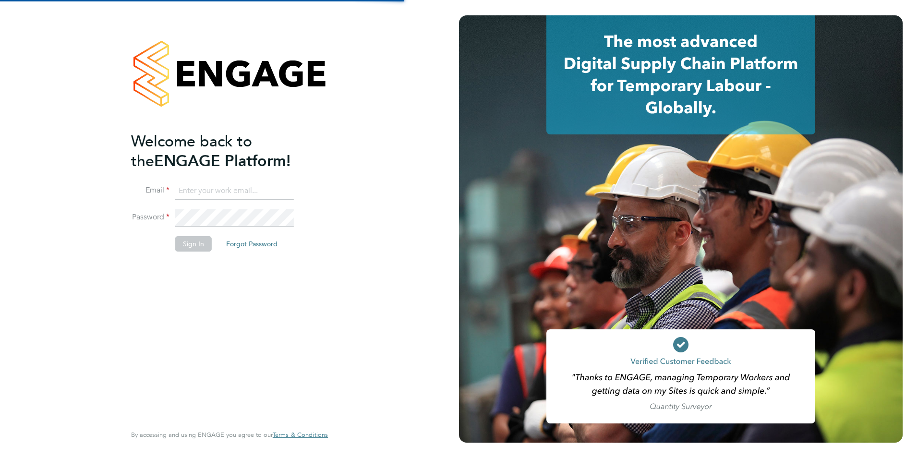 The width and height of the screenshot is (918, 458). I want to click on button: Forgot Password, so click(252, 244).